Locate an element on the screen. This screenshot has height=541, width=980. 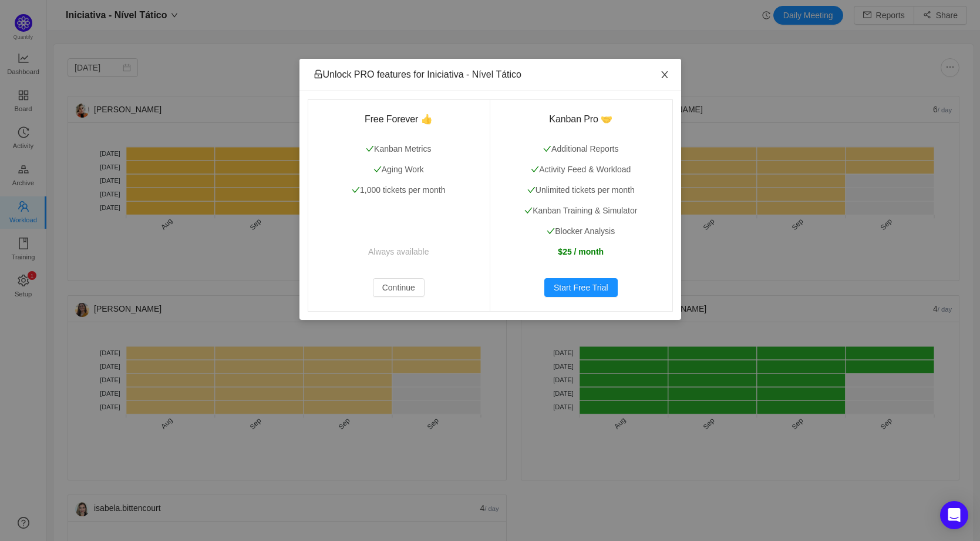
button: Continue is located at coordinates (399, 288).